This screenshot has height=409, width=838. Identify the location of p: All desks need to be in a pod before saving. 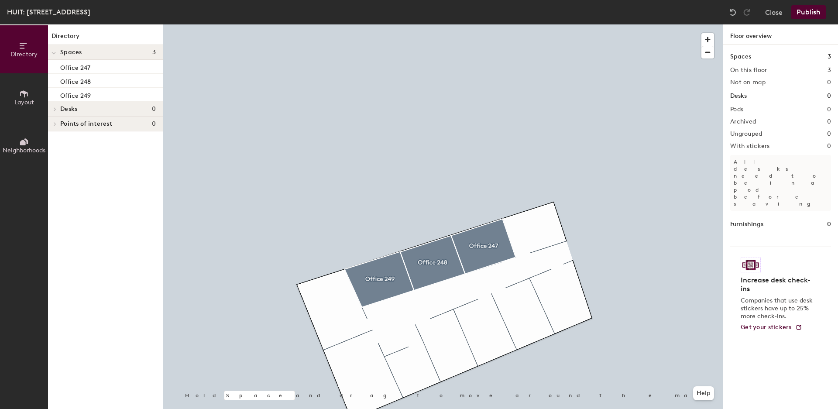
(780, 183).